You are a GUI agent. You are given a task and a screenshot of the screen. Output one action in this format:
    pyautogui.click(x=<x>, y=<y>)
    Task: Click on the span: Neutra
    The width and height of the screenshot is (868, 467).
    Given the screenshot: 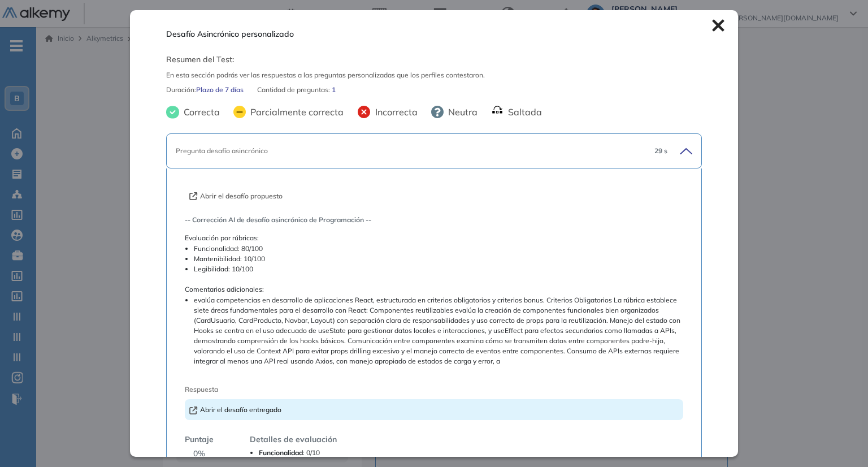 What is the action you would take?
    pyautogui.click(x=461, y=112)
    